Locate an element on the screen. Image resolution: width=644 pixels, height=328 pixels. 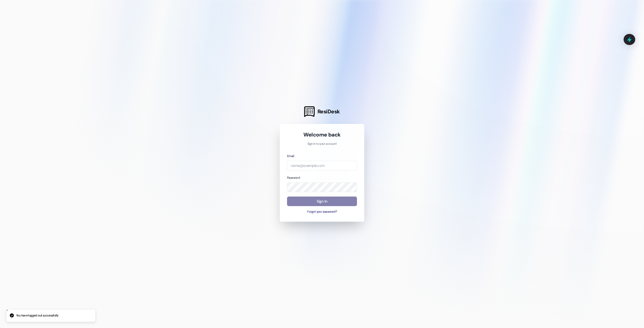
h1: Welcome back is located at coordinates (322, 135).